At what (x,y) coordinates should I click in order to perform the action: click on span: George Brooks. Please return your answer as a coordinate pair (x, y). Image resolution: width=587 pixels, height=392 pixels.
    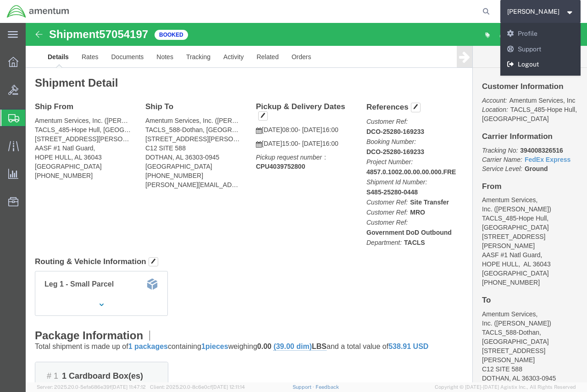
    Looking at the image, I should click on (533, 12).